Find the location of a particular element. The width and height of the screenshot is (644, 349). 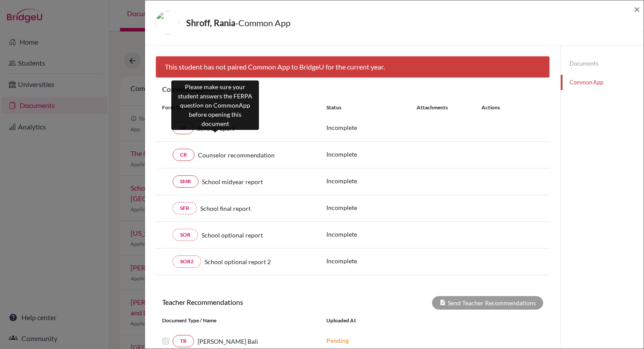

div: Form Type / Name is located at coordinates (238, 108).